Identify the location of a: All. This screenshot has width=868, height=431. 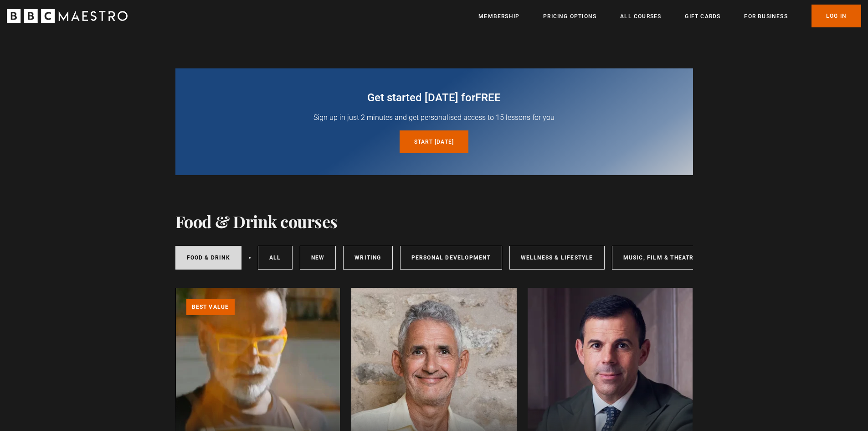
(275, 258).